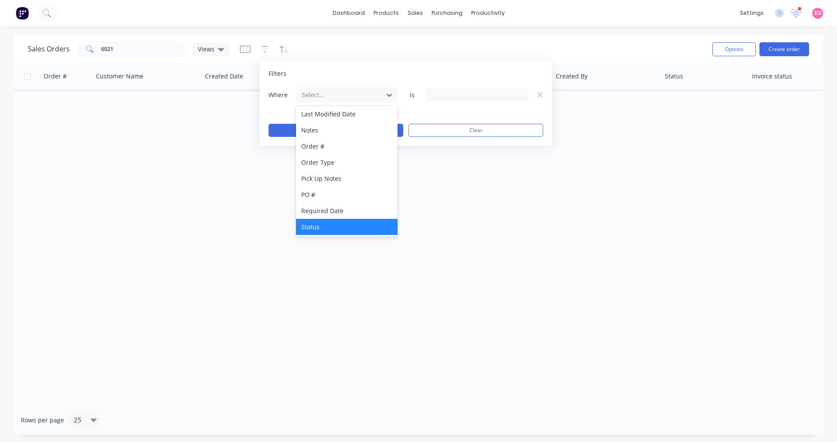 The width and height of the screenshot is (837, 442). What do you see at coordinates (347, 162) in the screenshot?
I see `div: Order Type` at bounding box center [347, 162].